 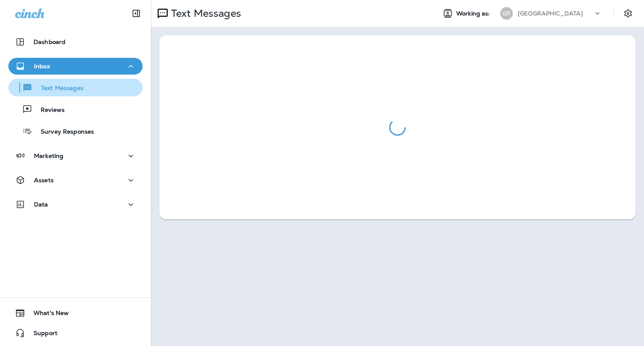 What do you see at coordinates (76, 333) in the screenshot?
I see `button: Support` at bounding box center [76, 333].